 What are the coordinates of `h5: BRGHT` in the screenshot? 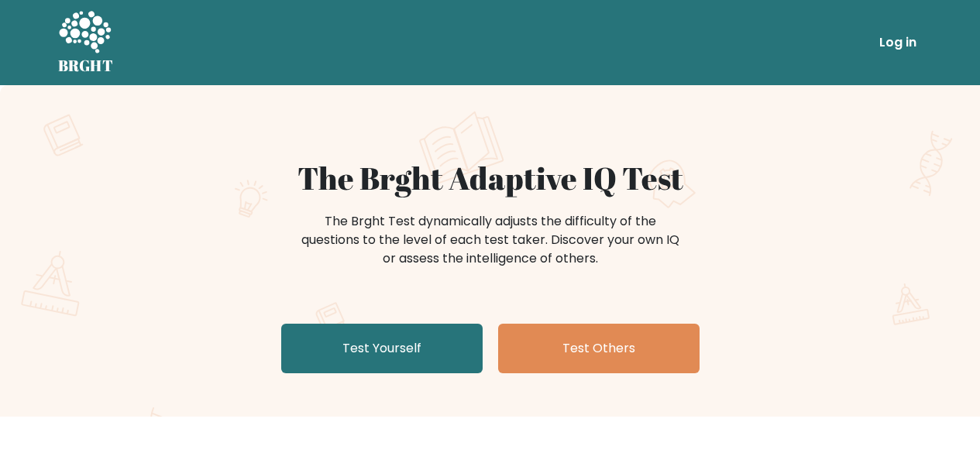 It's located at (86, 65).